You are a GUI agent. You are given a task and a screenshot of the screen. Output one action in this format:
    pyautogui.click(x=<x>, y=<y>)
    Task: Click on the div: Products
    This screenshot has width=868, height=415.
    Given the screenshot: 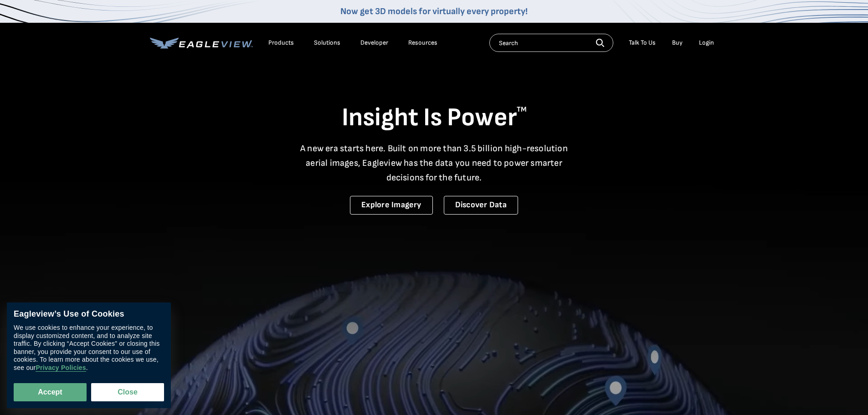 What is the action you would take?
    pyautogui.click(x=281, y=43)
    